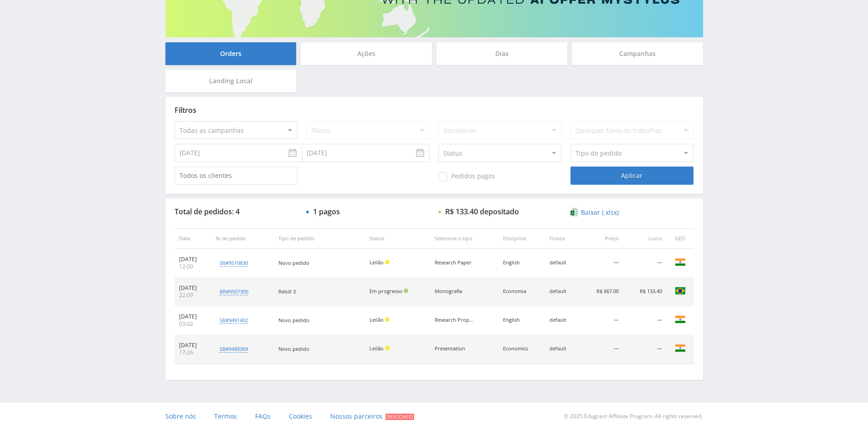 The height and width of the screenshot is (430, 868). What do you see at coordinates (372, 417) in the screenshot?
I see `a: Nossos parceiros Desconto` at bounding box center [372, 417].